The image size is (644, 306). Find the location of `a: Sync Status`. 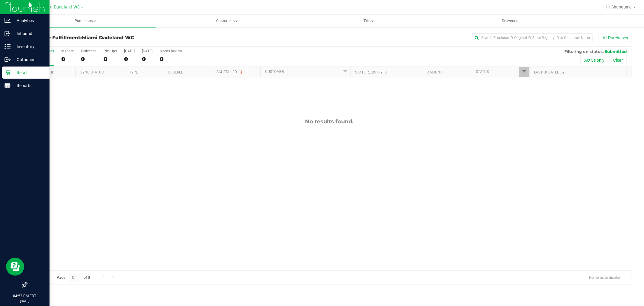

a: Sync Status is located at coordinates (92, 72).